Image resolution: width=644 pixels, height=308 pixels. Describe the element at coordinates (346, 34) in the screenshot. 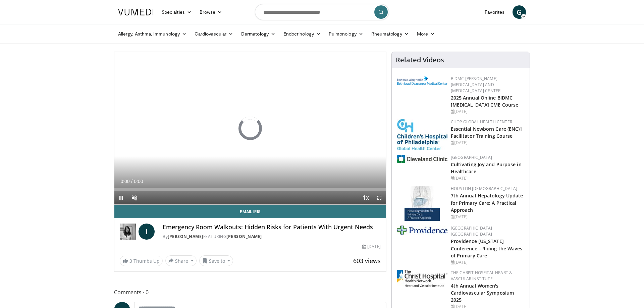

I see `a: Pulmonology` at that location.